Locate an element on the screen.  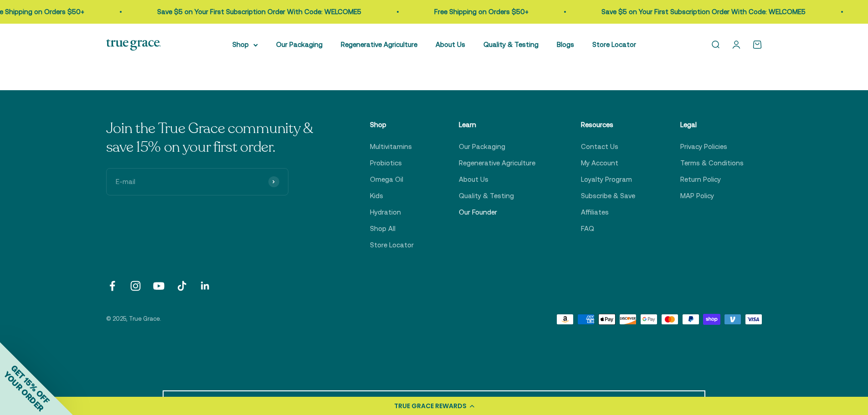
a: Follow on TikTok is located at coordinates (182, 286).